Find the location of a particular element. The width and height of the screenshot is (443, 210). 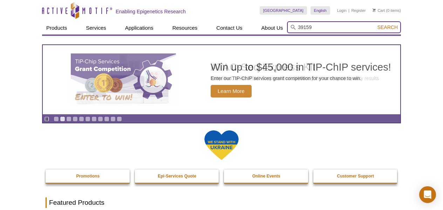

a: Services is located at coordinates (96, 28).